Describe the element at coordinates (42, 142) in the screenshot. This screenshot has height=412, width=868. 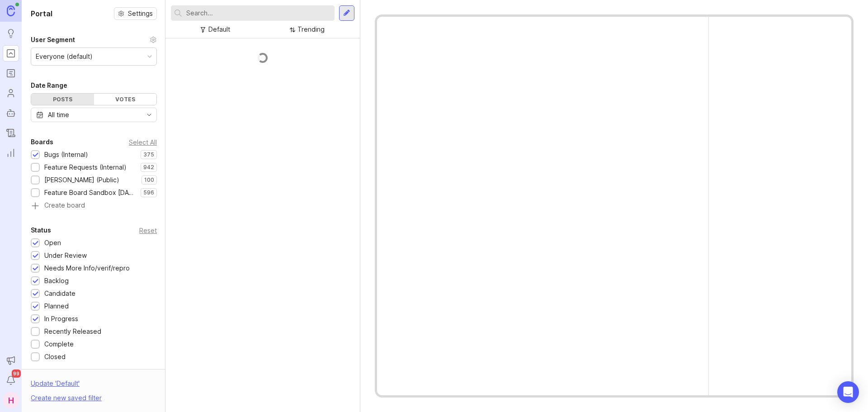
I see `div: Boards` at that location.